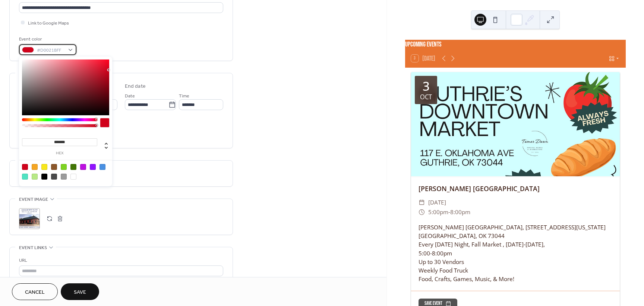  Describe the element at coordinates (25, 167) in the screenshot. I see `div: #D0021B` at that location.